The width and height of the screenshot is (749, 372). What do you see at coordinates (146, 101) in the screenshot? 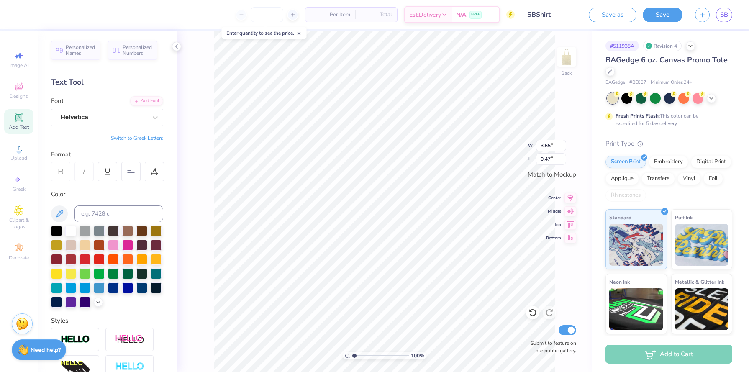
I see `div: Add Font` at bounding box center [146, 101].